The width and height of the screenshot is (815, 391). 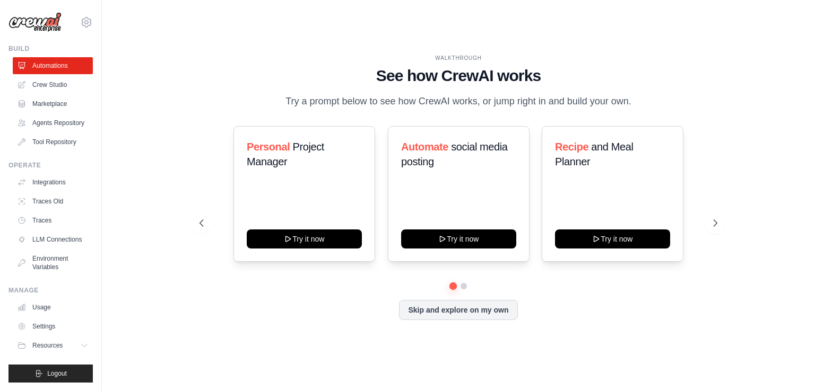 What do you see at coordinates (53, 66) in the screenshot?
I see `a: Automations` at bounding box center [53, 66].